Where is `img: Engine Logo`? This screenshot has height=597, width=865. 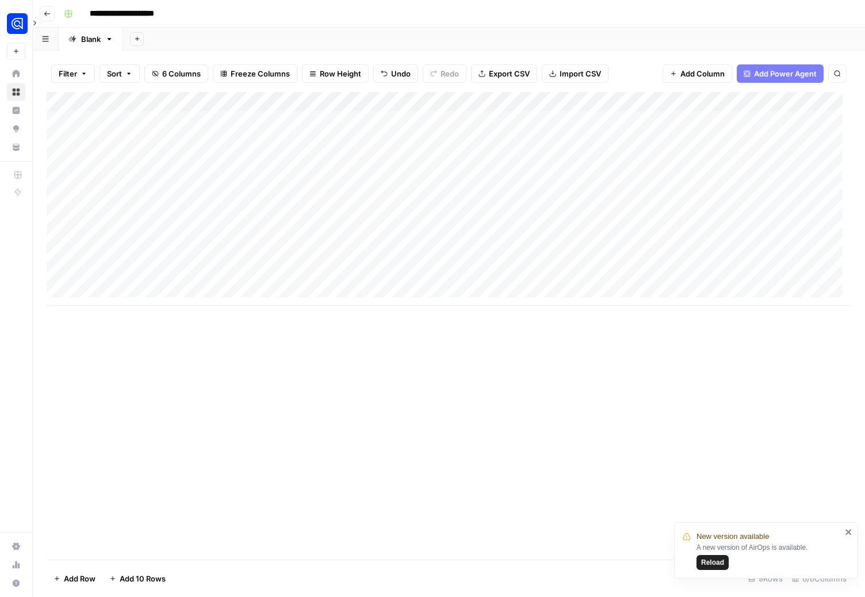
img: Engine Logo is located at coordinates (17, 24).